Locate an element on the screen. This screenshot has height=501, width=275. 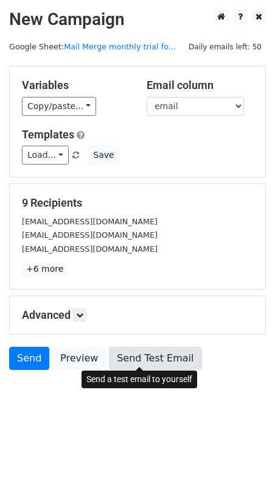
span: Daily emails left: 50 is located at coordinates (225, 47).